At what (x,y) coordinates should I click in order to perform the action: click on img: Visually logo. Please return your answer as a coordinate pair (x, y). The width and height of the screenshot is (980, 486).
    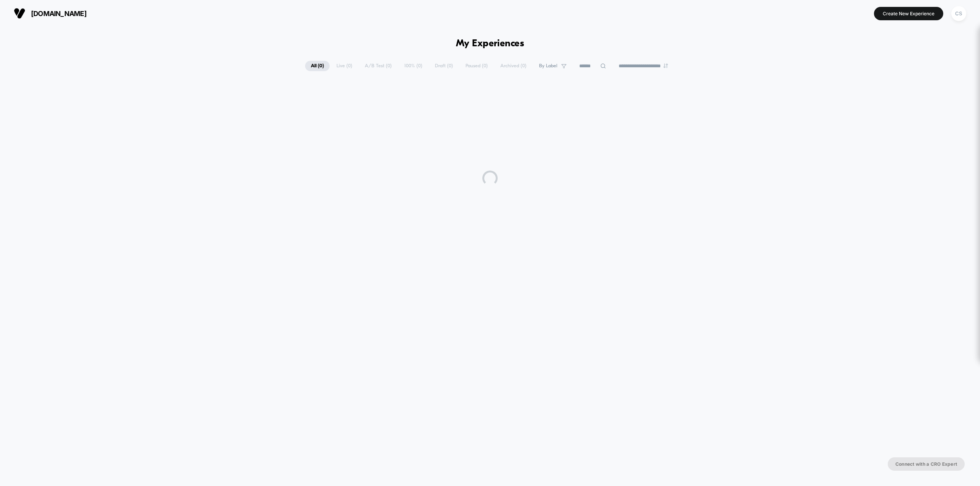
    Looking at the image, I should click on (19, 14).